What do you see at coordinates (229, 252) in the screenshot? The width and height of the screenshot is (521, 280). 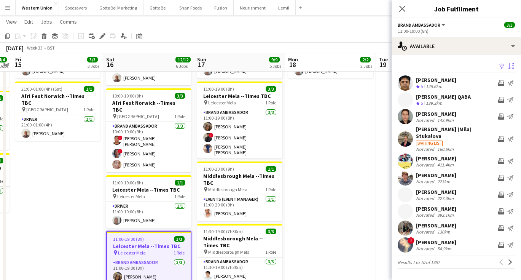 I see `span: Middlesborough Mela` at bounding box center [229, 252].